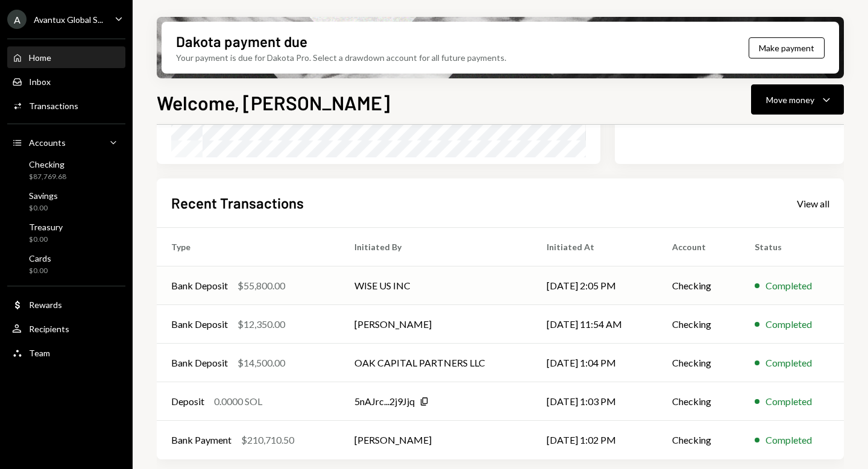 The width and height of the screenshot is (868, 469). Describe the element at coordinates (813, 204) in the screenshot. I see `div: View all` at that location.